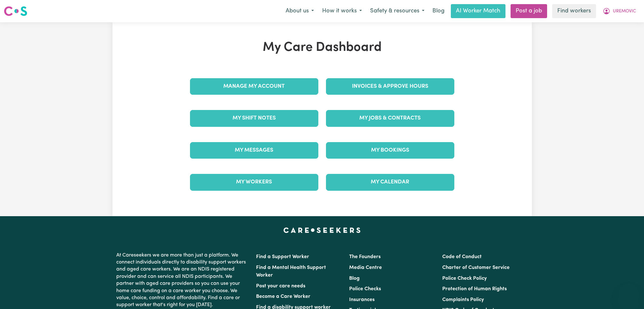  I want to click on a: Manage My Account, so click(255, 87).